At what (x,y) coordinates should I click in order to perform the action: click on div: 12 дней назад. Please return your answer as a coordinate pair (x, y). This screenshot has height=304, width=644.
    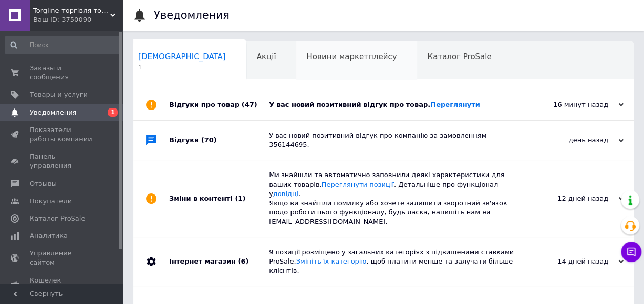
    Looking at the image, I should click on (573, 199).